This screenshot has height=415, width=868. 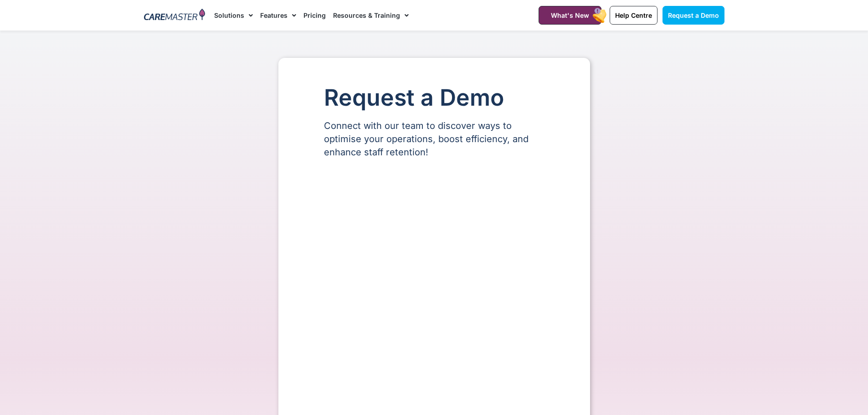 I want to click on span: Request a Demo, so click(x=694, y=15).